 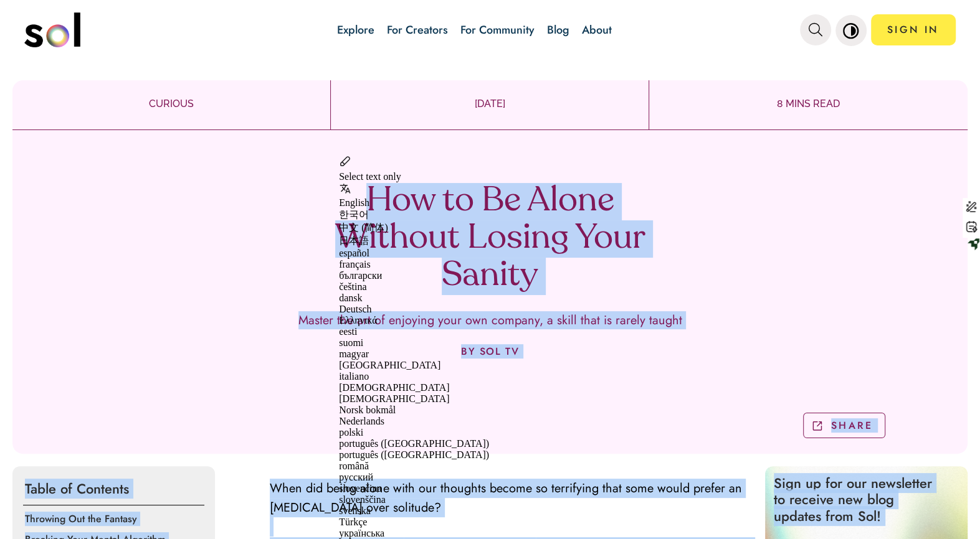 I want to click on div: slovenščina, so click(x=413, y=500).